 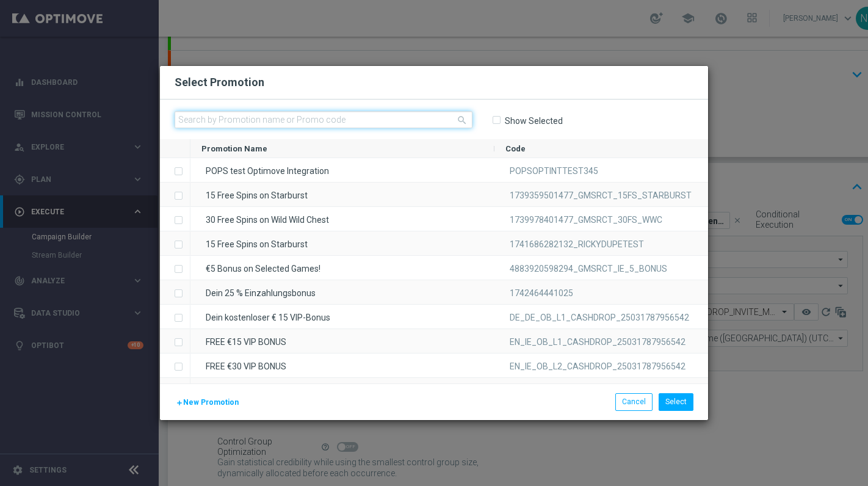 I want to click on span: 1739978401477_GMSRCT_30FS_WWC, so click(x=586, y=220).